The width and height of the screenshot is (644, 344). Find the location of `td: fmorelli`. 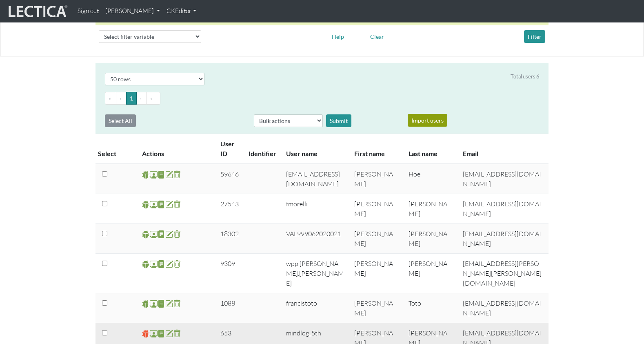

td: fmorelli is located at coordinates (315, 208).